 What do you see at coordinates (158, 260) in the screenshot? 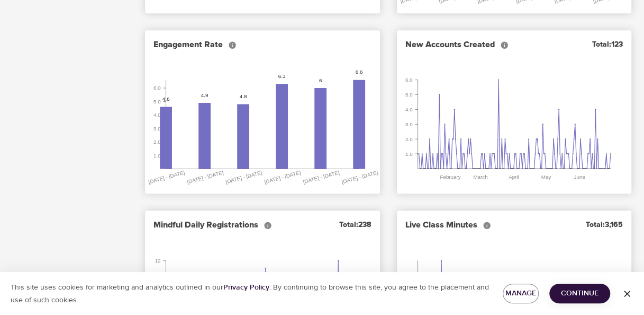
I see `tspan: 12` at bounding box center [158, 260].